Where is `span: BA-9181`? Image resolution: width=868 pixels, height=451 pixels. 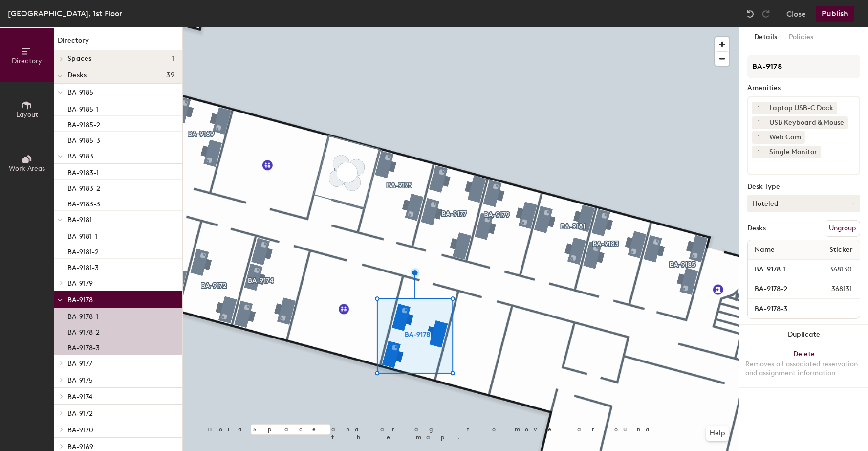 span: BA-9181 is located at coordinates (79, 220).